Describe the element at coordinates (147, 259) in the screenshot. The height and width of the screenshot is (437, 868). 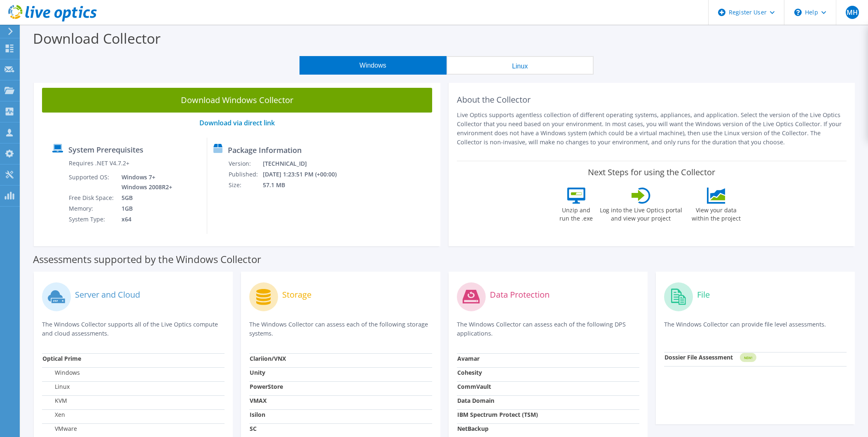
I see `label: Assessments supported by the Windows Collector` at that location.